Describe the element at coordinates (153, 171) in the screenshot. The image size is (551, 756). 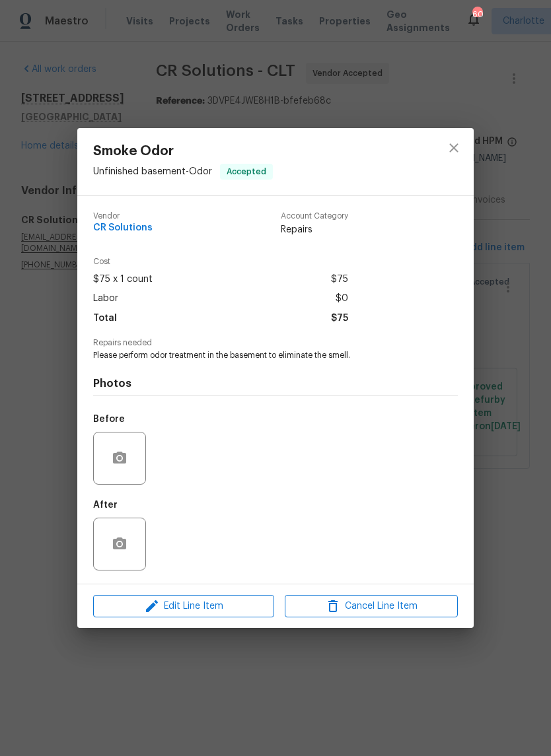
I see `span: Unfinished basement - Odor` at that location.